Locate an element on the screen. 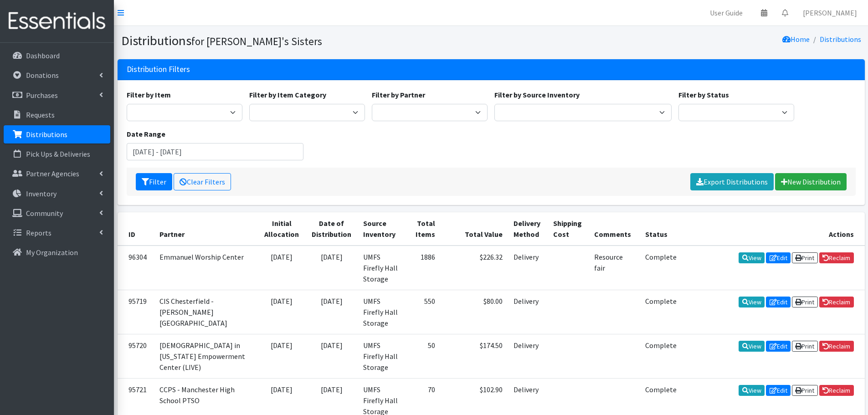 The width and height of the screenshot is (868, 415). p: Dashboard is located at coordinates (43, 55).